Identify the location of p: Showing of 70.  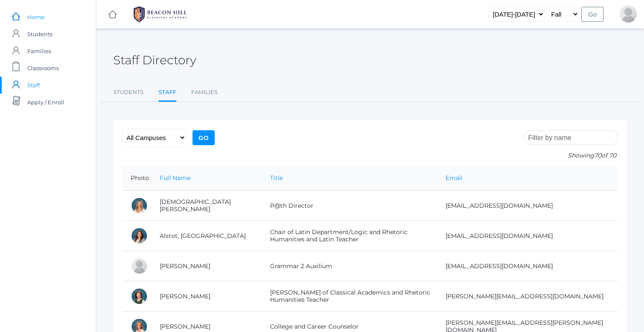
(571, 155).